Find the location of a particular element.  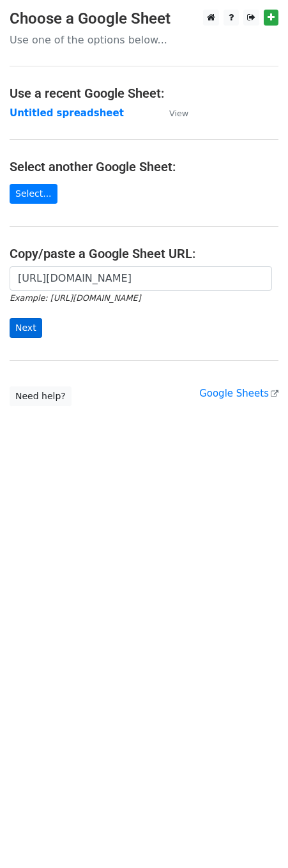

h4: Use a recent Google Sheet: is located at coordinates (144, 93).